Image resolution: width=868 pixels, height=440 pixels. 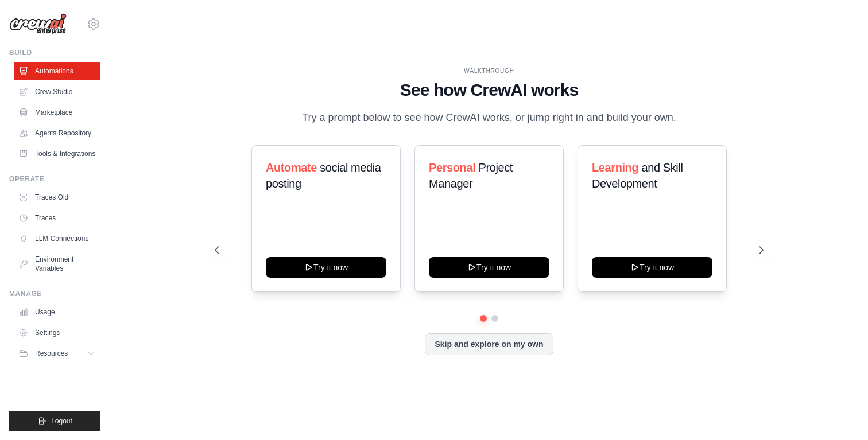 What do you see at coordinates (489, 71) in the screenshot?
I see `div: WALKTHROUGH` at bounding box center [489, 71].